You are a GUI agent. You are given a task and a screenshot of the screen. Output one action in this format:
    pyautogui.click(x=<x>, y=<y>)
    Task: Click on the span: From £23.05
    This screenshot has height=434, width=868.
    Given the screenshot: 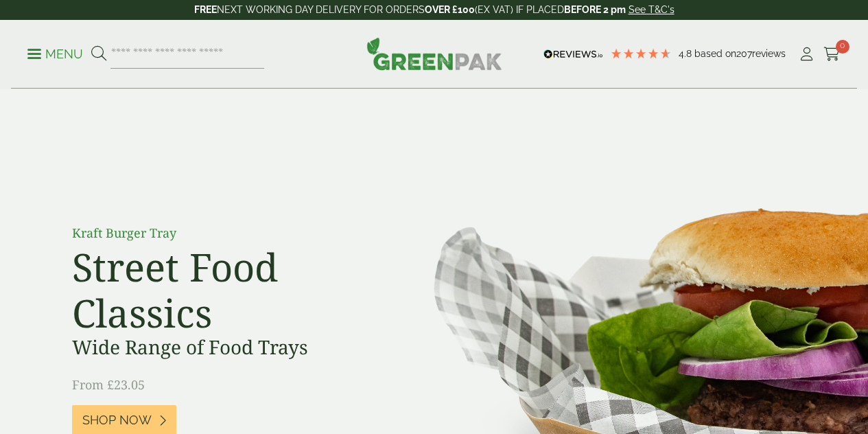 What is the action you would take?
    pyautogui.click(x=109, y=384)
    